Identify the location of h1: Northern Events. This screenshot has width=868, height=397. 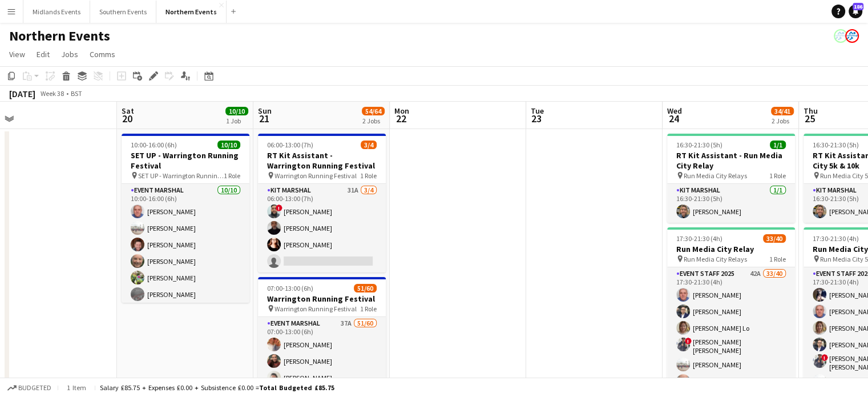
(60, 36).